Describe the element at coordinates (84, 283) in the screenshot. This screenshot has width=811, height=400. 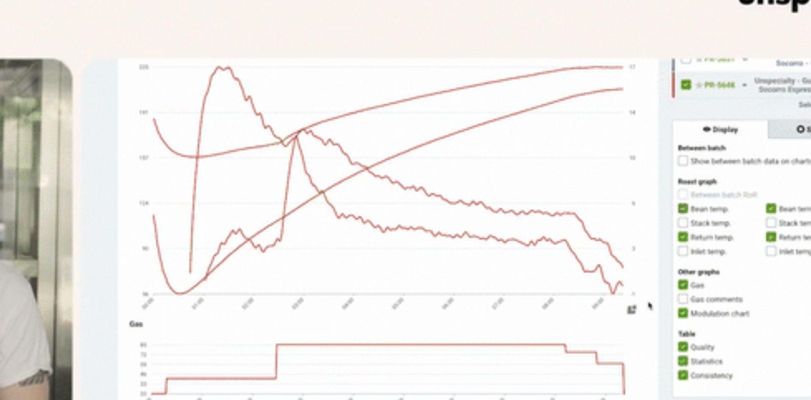
I see `a: 대화` at that location.